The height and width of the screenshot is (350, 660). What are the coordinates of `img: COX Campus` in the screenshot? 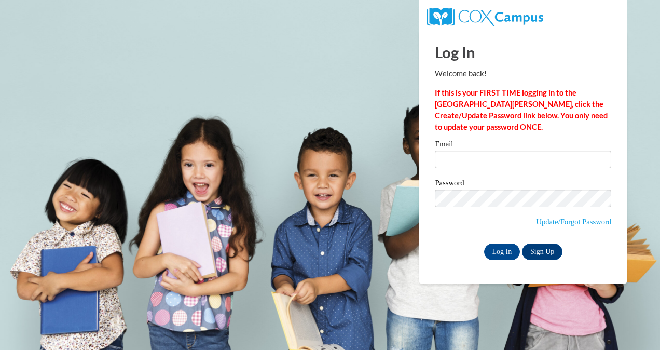 It's located at (485, 17).